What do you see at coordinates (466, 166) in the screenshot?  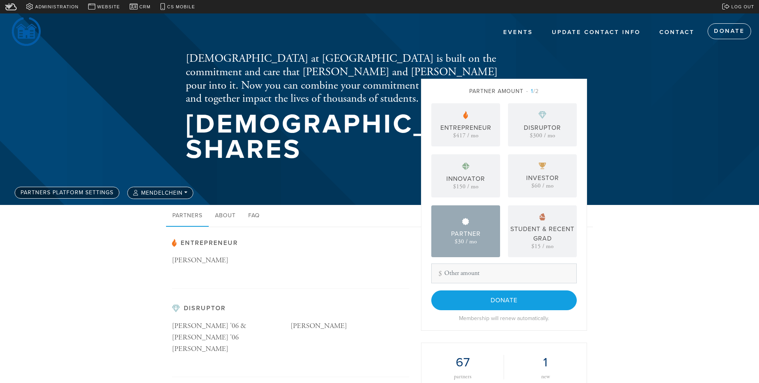 I see `img: pp-platinum.svg` at bounding box center [466, 166].